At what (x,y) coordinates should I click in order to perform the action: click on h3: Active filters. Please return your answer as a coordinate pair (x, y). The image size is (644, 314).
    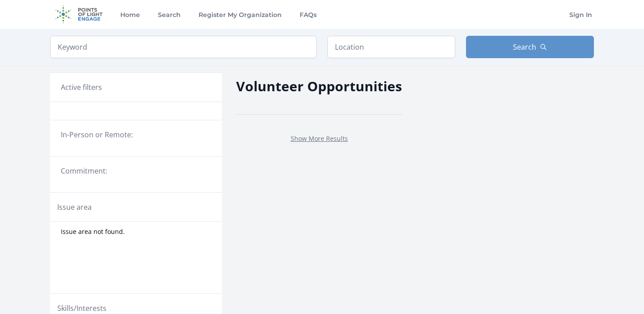
    Looking at the image, I should click on (81, 88).